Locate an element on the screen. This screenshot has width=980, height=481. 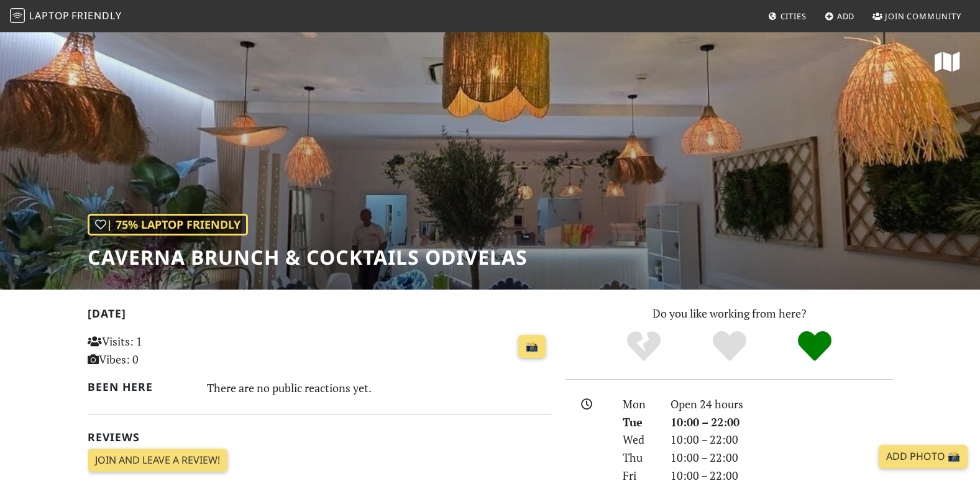
div: | 75% Laptop Friendly is located at coordinates (168, 224).